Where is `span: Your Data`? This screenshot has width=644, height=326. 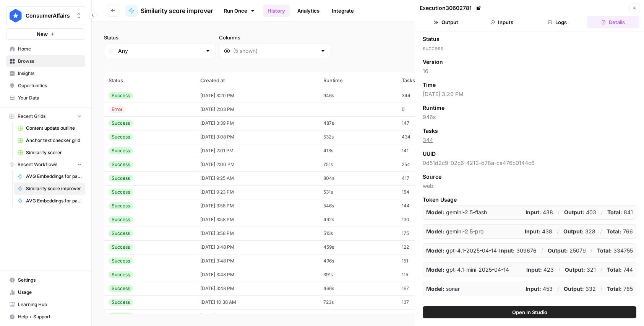
span: Your Data is located at coordinates (49, 98).